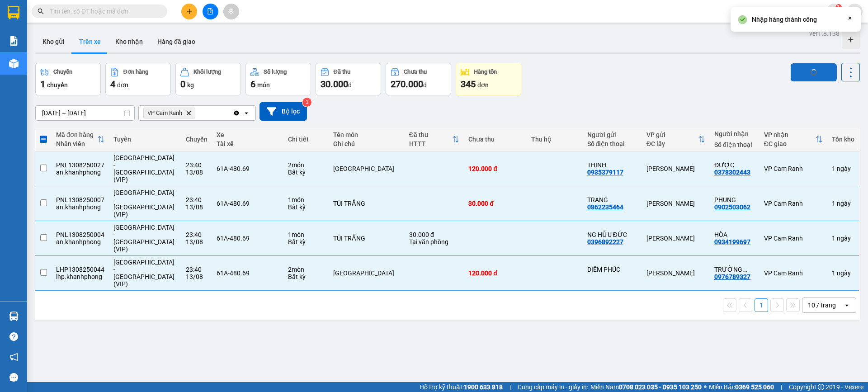  I want to click on div: Xe, so click(248, 135).